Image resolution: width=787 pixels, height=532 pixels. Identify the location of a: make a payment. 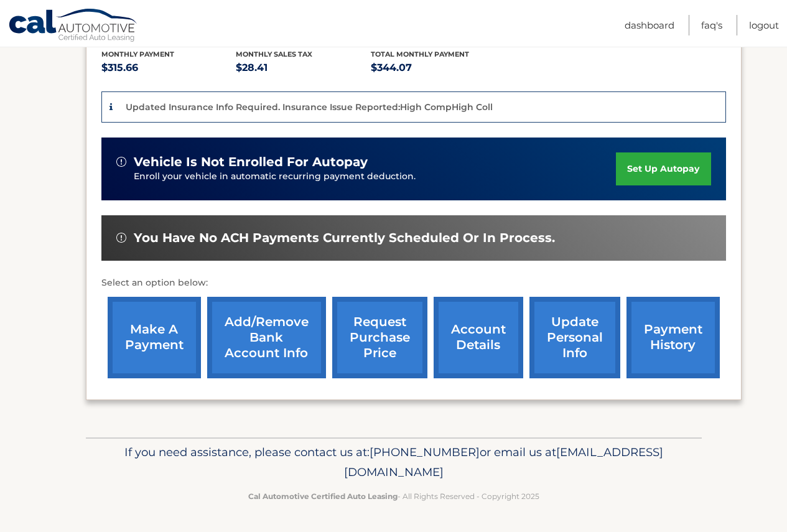
(154, 337).